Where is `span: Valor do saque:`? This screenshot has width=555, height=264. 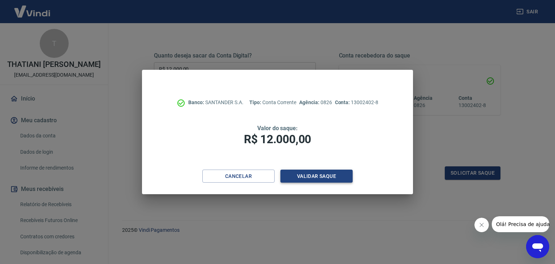
span: Valor do saque: is located at coordinates (277, 128).